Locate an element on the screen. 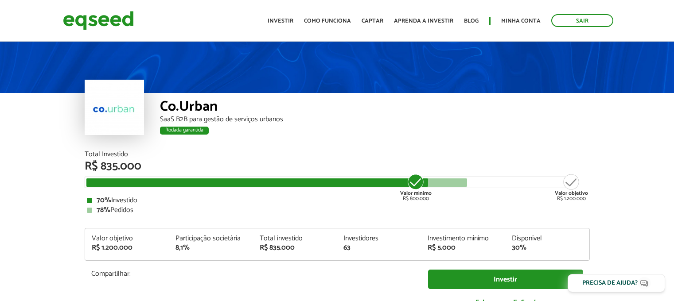 Image resolution: width=674 pixels, height=301 pixels. a: Sair is located at coordinates (583, 20).